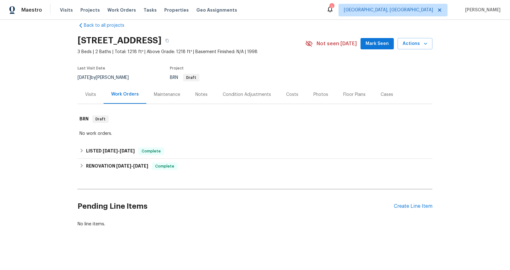 The image size is (510, 270). What do you see at coordinates (235, 206) in the screenshot?
I see `h2: Pending Line Items` at bounding box center [235, 206].